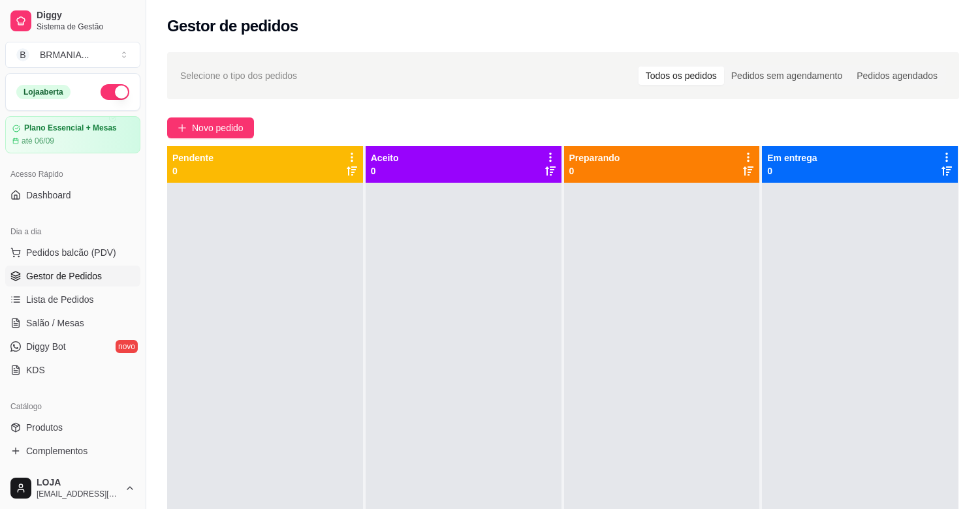 The width and height of the screenshot is (980, 509). What do you see at coordinates (210, 128) in the screenshot?
I see `button: Novo pedido` at bounding box center [210, 128].